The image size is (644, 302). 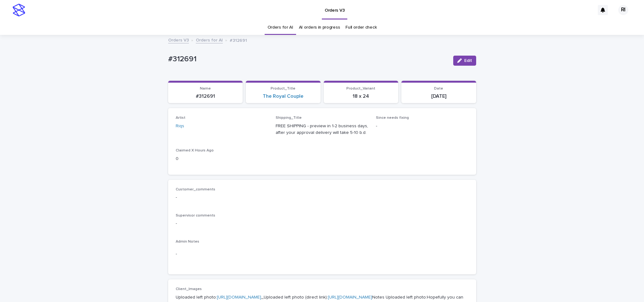 What do you see at coordinates (180, 118) in the screenshot?
I see `span: Artist` at bounding box center [180, 118].